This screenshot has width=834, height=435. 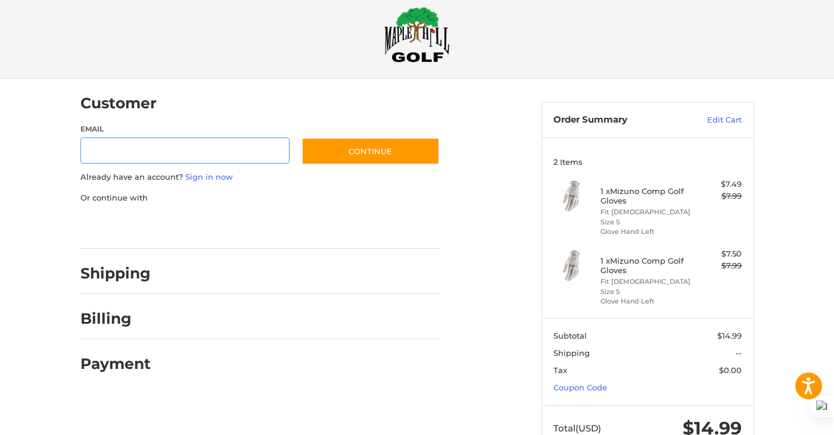 I want to click on p: Or continue with, so click(x=260, y=198).